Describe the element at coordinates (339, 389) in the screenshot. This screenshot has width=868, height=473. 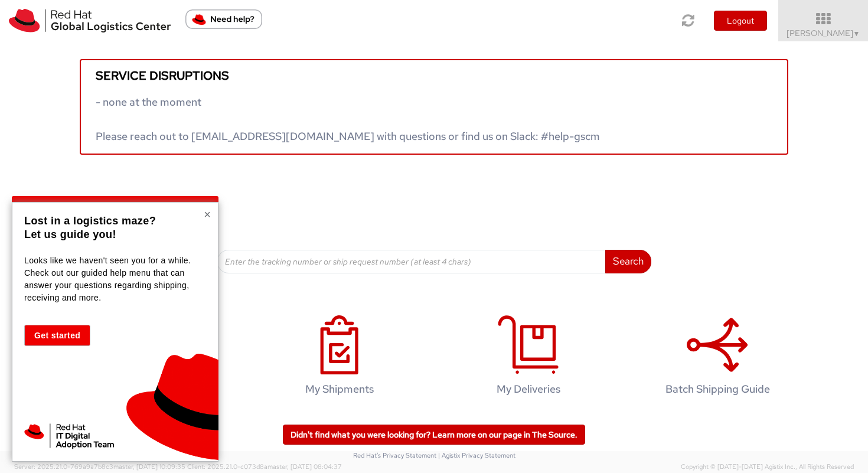
I see `h4: My Shipments` at that location.